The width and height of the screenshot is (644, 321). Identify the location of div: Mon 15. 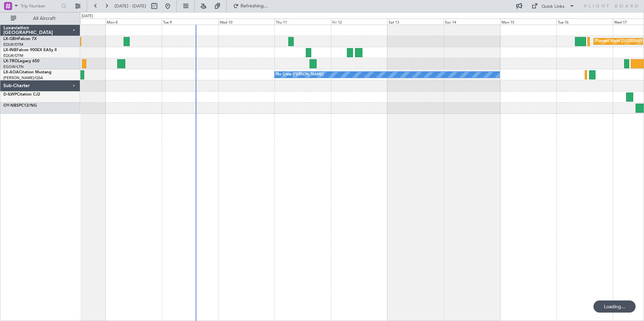
(528, 22).